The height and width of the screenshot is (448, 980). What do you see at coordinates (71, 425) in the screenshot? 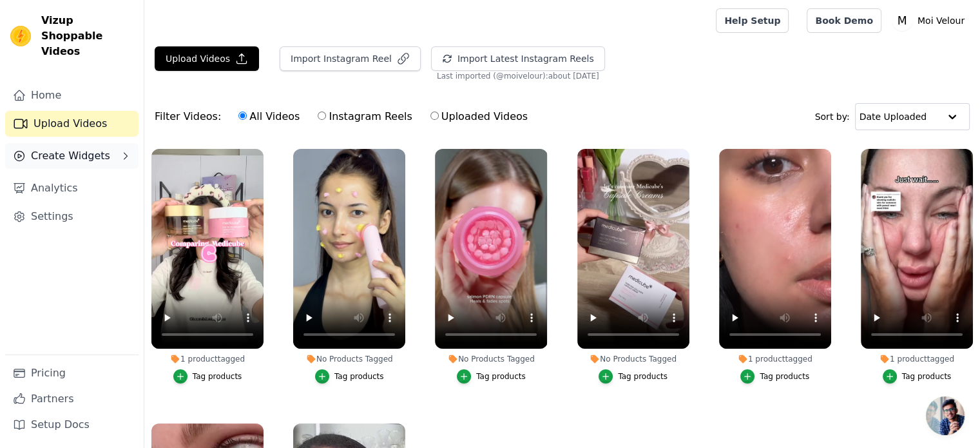
I see `a: Setup Docs` at bounding box center [71, 425].